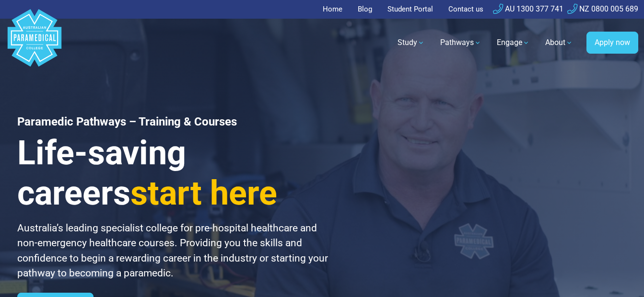 The image size is (644, 297). I want to click on a: AU 1300 377 741, so click(528, 9).